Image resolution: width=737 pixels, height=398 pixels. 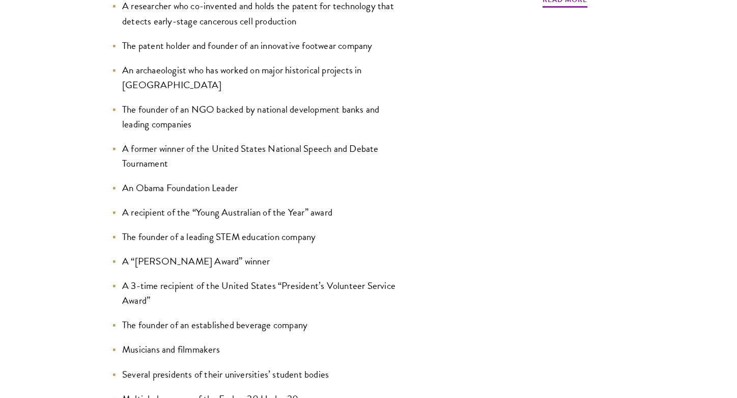 I want to click on li: A former winner of the United States National Speech and Debate Tournament, so click(x=257, y=156).